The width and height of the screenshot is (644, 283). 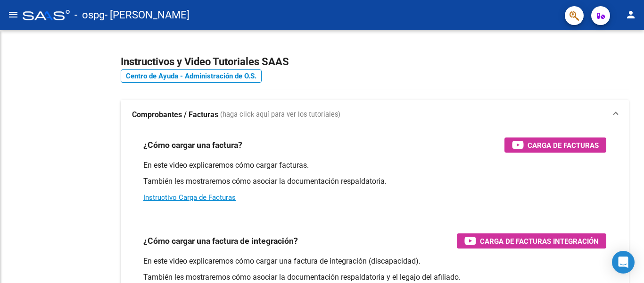 I want to click on span: Carga de Facturas, so click(x=563, y=145).